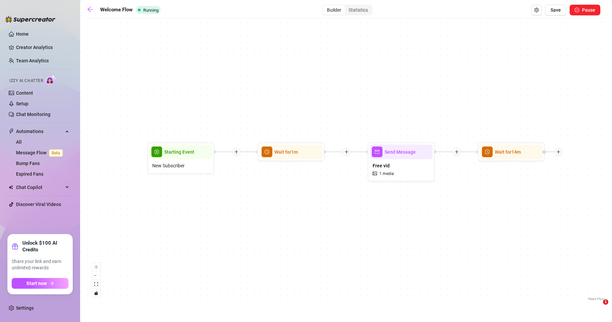 Image resolution: width=612 pixels, height=322 pixels. I want to click on span: Running, so click(151, 10).